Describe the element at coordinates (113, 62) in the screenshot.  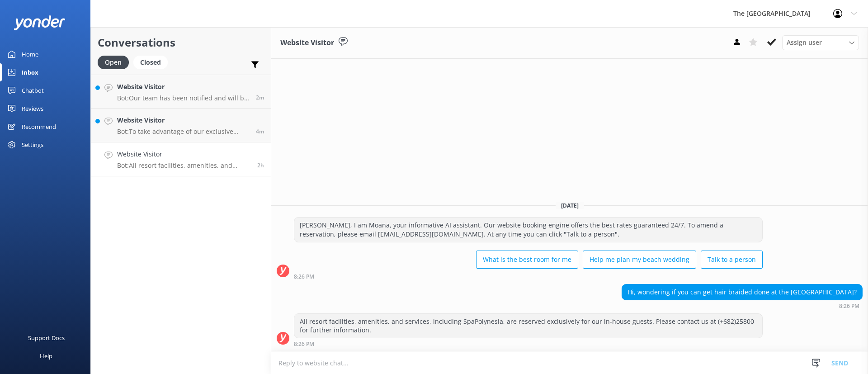
I see `div: Open` at that location.